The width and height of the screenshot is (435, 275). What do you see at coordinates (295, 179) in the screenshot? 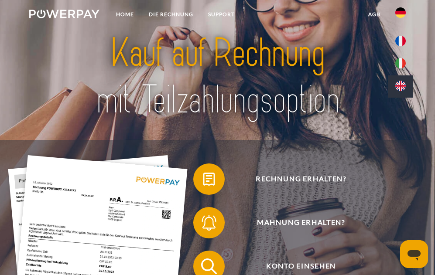
I see `button: Rechnung erhalten?` at bounding box center [295, 179].